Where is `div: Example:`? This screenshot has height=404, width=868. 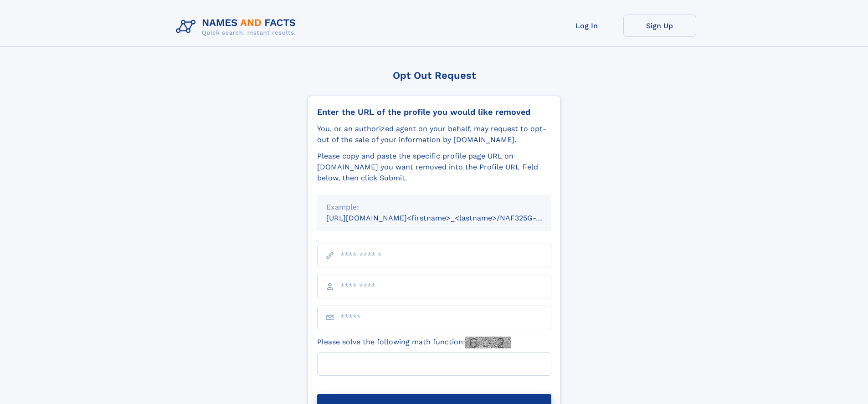 div: Example: is located at coordinates (434, 207).